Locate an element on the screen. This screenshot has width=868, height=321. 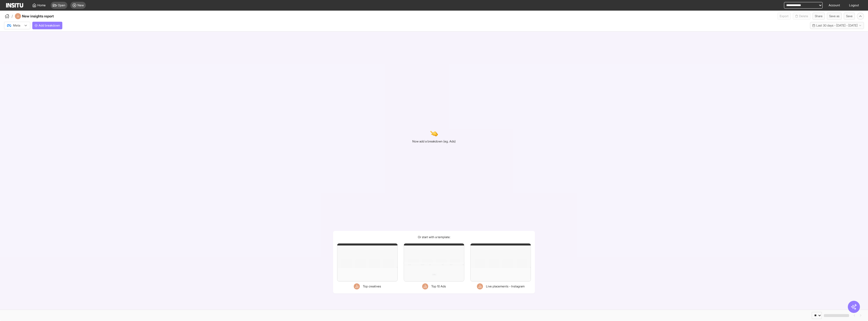
span: Open is located at coordinates (62, 5).